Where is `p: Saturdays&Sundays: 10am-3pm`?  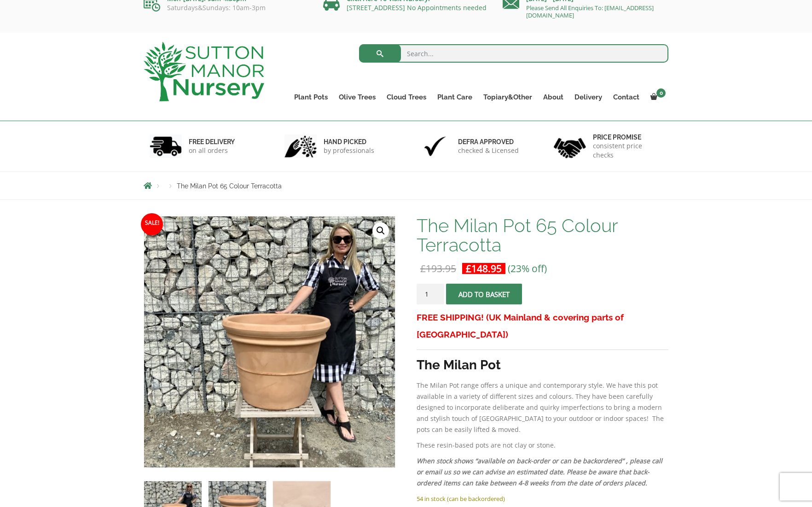 p: Saturdays&Sundays: 10am-3pm is located at coordinates (227, 7).